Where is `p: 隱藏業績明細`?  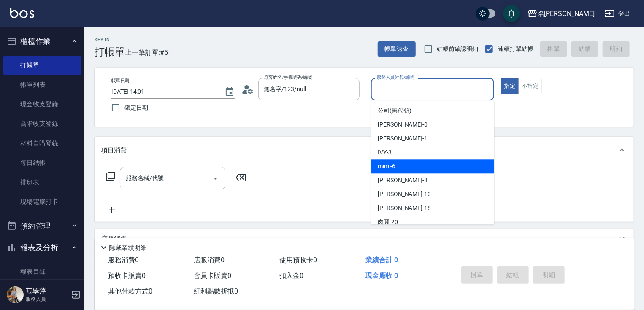 p: 隱藏業績明細 is located at coordinates (128, 248).